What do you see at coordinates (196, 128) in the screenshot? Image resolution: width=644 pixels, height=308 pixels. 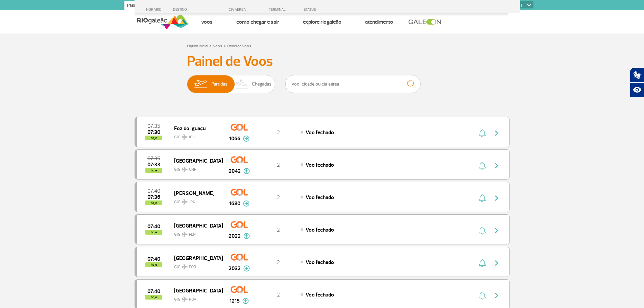 I see `span: Foz do Iguaçu` at bounding box center [196, 128].